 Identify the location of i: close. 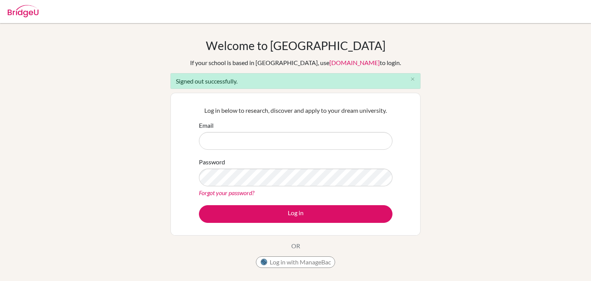
(412, 79).